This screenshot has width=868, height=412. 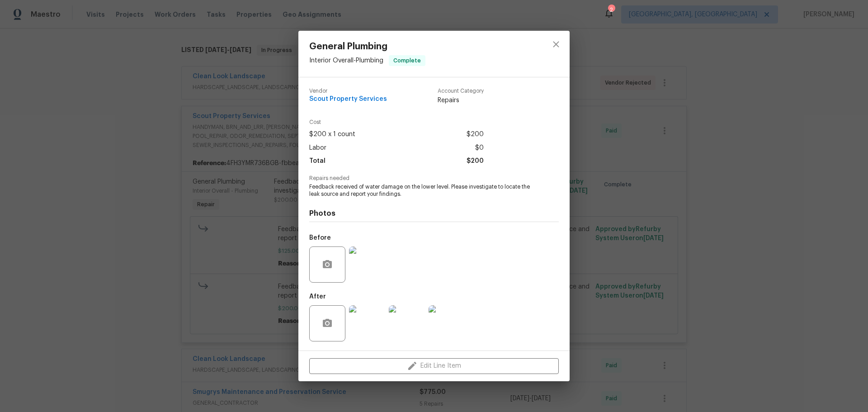 What do you see at coordinates (333, 135) in the screenshot?
I see `span: $200 x 1 count` at bounding box center [333, 135].